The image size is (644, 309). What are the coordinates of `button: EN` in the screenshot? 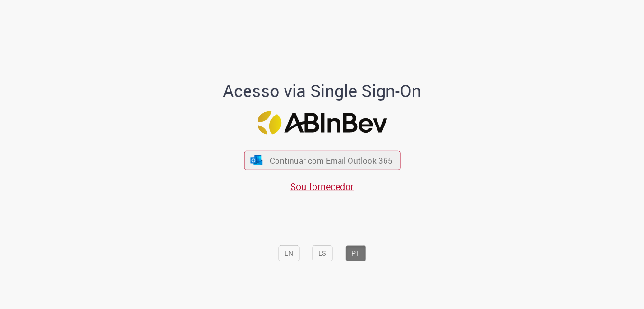 It's located at (289, 253).